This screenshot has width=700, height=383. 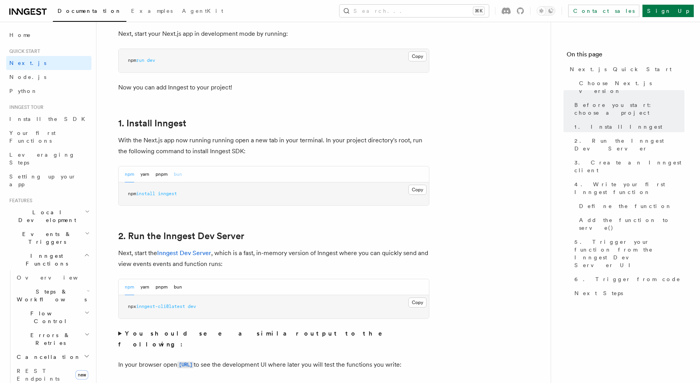 What do you see at coordinates (52, 278) in the screenshot?
I see `a: Overview` at bounding box center [52, 278].